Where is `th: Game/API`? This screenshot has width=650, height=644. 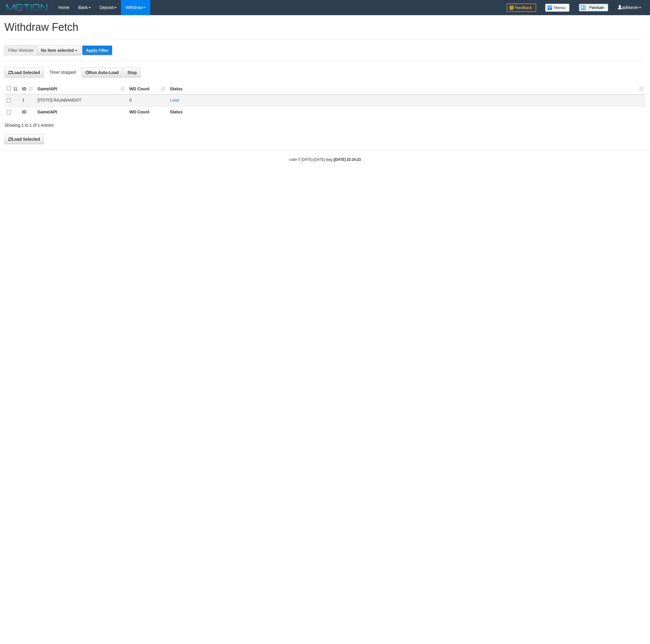 th: Game/API is located at coordinates (81, 113).